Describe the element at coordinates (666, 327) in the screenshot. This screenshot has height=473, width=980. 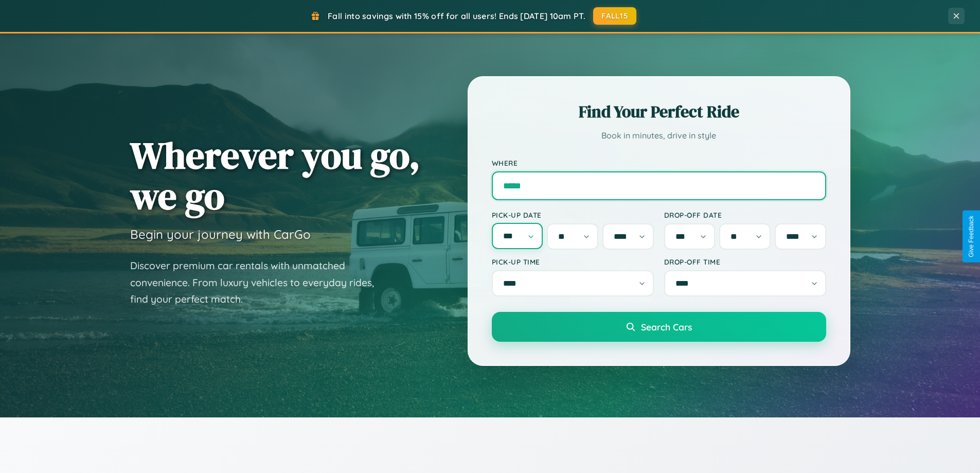
I see `span: Search Cars` at that location.